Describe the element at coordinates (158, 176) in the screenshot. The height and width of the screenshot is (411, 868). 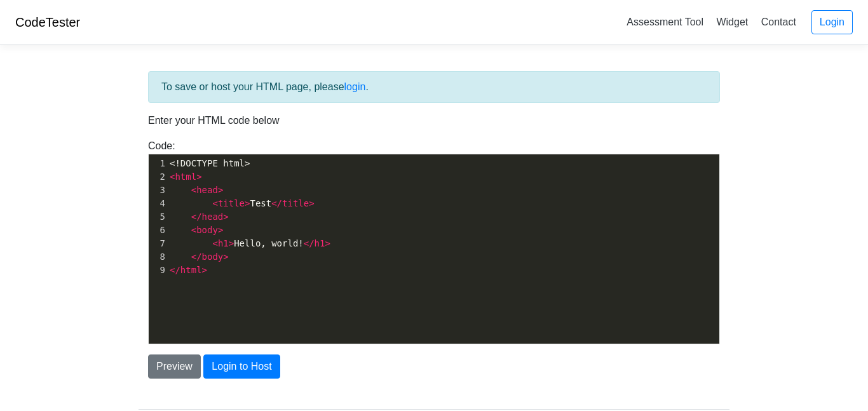
I see `div: 2` at that location.